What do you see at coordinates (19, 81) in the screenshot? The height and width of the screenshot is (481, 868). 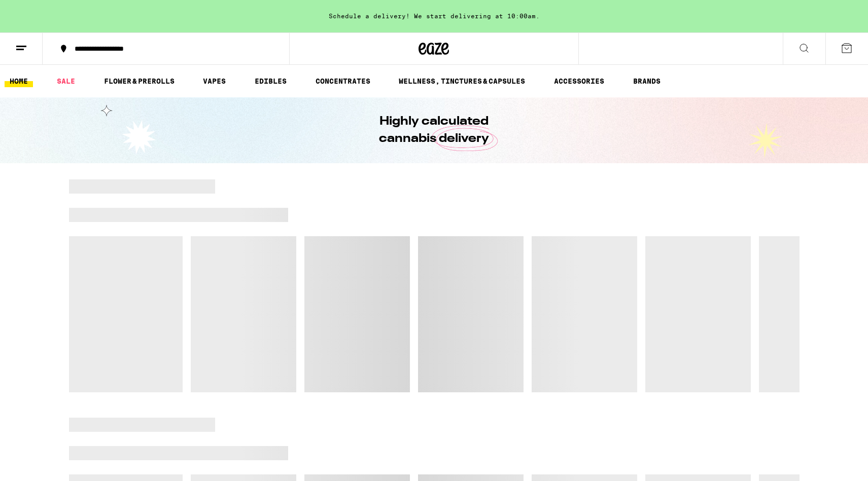 I see `a: HOME` at bounding box center [19, 81].